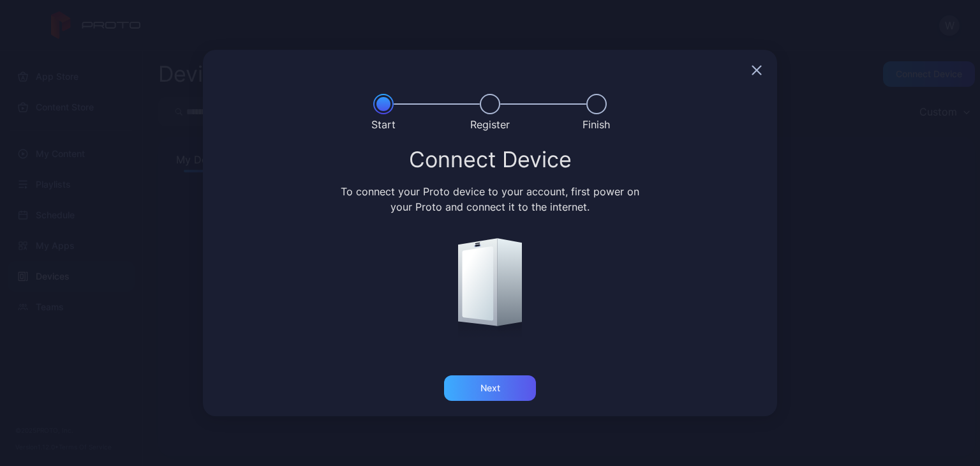 The height and width of the screenshot is (466, 980). I want to click on div: Connect Device, so click(490, 159).